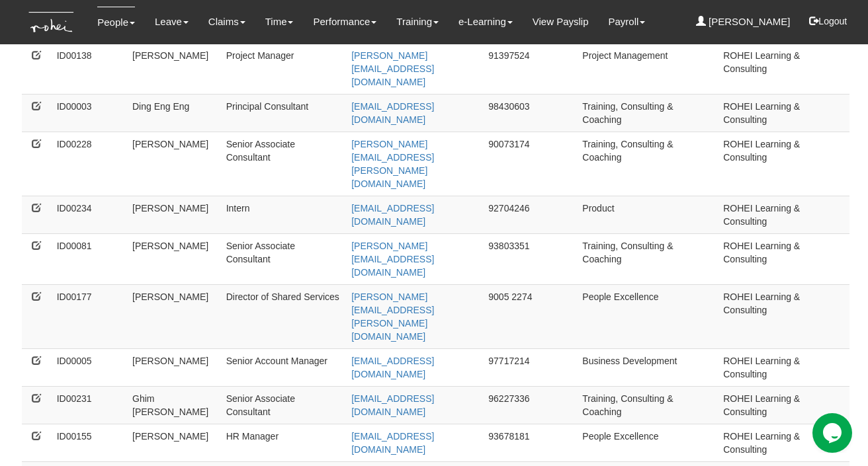 Image resolution: width=868 pixels, height=466 pixels. Describe the element at coordinates (530, 112) in the screenshot. I see `td: 98430603` at that location.